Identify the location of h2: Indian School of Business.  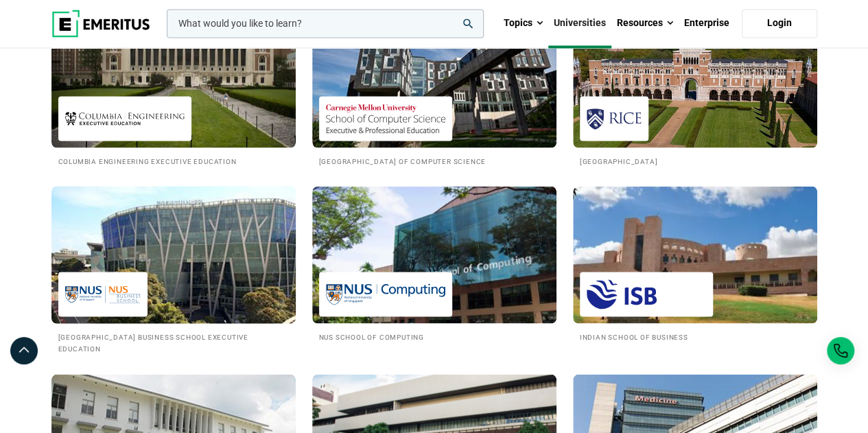
(695, 335).